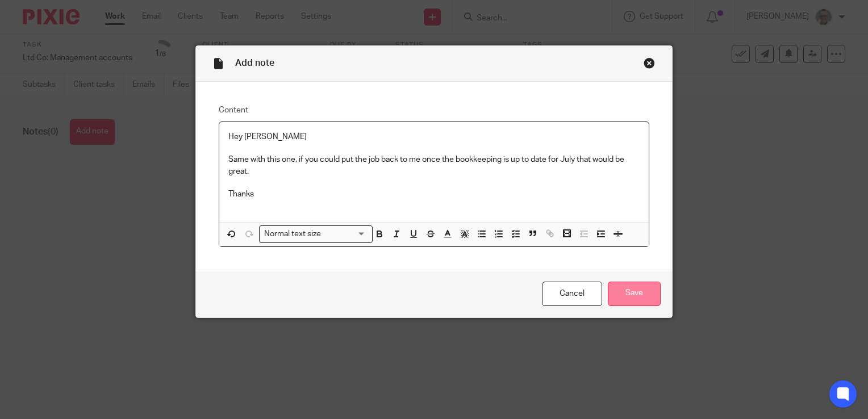 The height and width of the screenshot is (419, 868). Describe the element at coordinates (649, 63) in the screenshot. I see `div: Close this dialog window` at that location.